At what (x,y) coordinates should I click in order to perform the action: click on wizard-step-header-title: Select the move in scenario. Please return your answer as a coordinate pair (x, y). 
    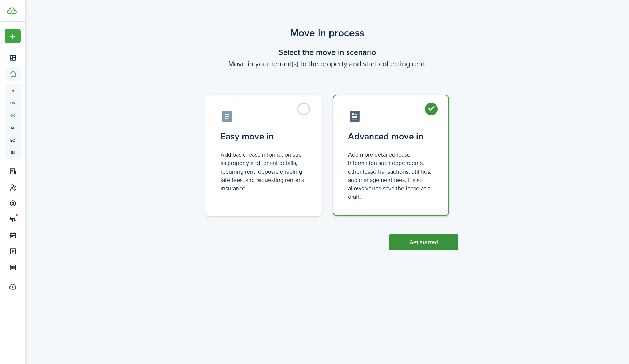
    Looking at the image, I should click on (327, 52).